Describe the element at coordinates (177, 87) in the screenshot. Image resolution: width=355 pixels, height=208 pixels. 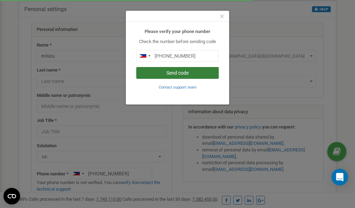
I see `small: Contact support team` at that location.